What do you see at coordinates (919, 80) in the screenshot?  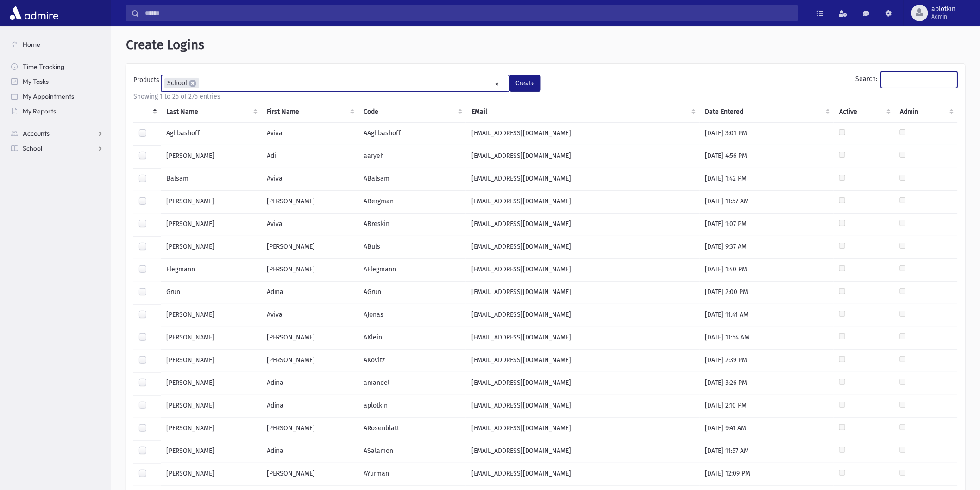 I see `input: Search:` at bounding box center [919, 80].